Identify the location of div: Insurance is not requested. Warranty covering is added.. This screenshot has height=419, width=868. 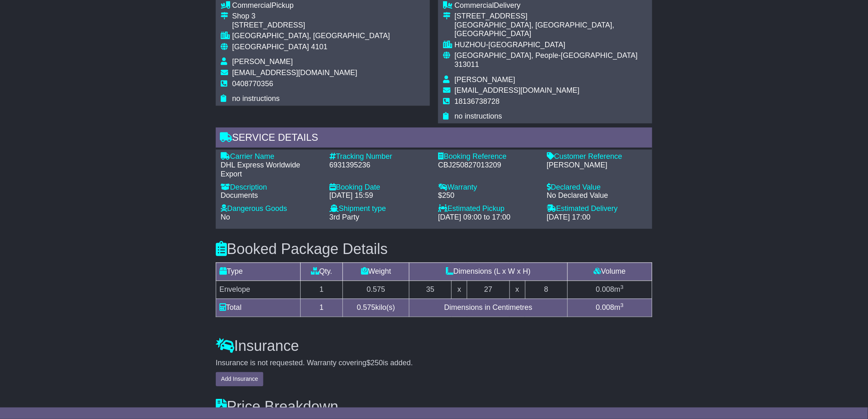
(434, 363).